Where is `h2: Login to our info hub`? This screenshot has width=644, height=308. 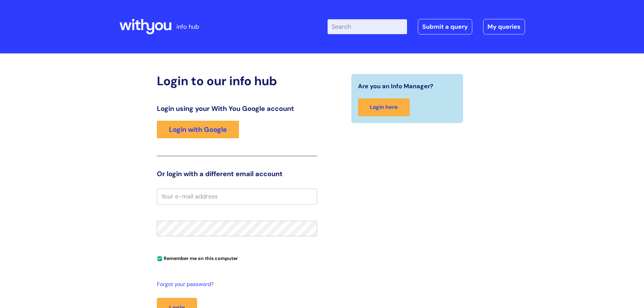
h2: Login to our info hub is located at coordinates (237, 81).